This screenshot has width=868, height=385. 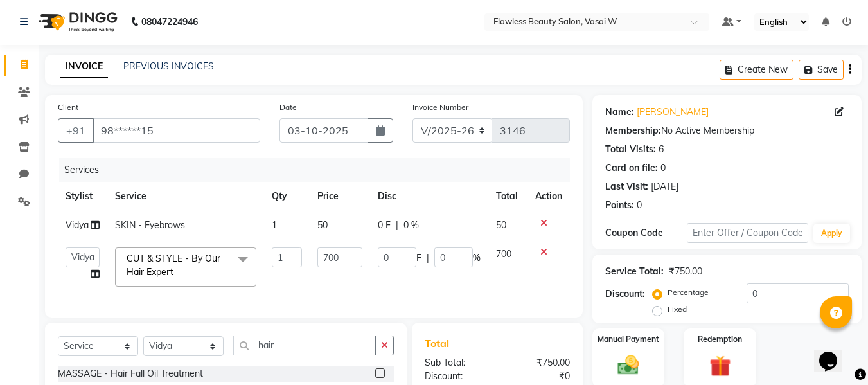 I want to click on label: Invoice Number, so click(x=440, y=107).